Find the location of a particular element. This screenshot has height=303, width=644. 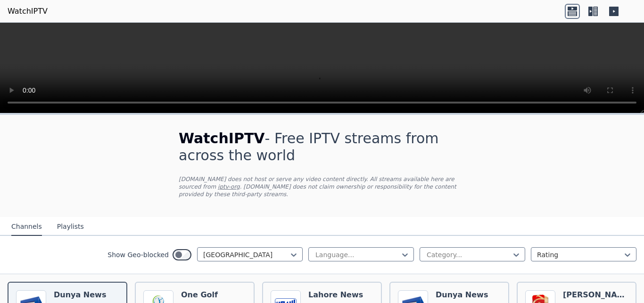

button: Playlists is located at coordinates (71, 226).